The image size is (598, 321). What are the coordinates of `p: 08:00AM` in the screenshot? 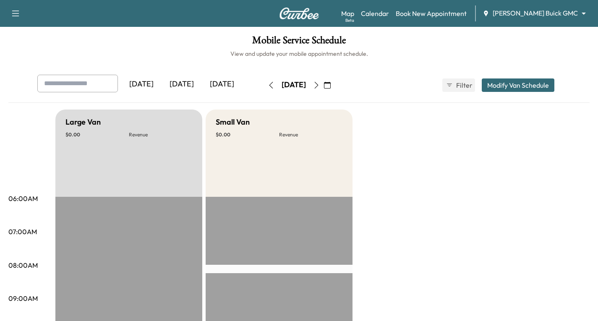 It's located at (23, 265).